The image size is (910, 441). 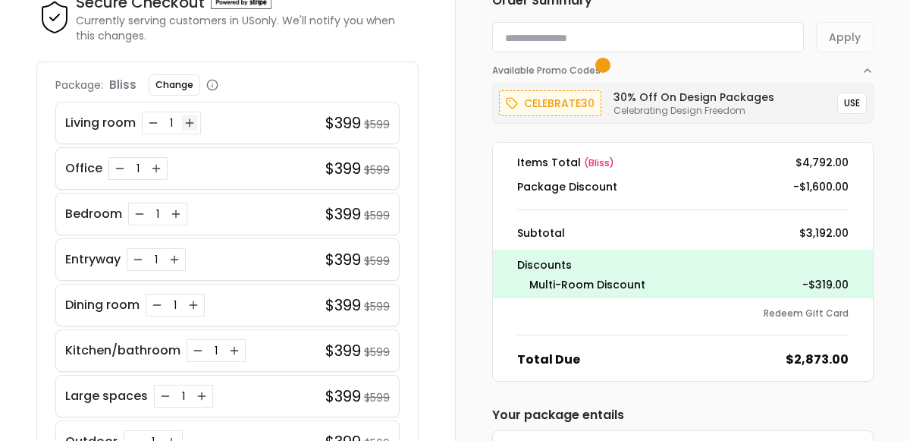 I want to click on button: Redeem Gift Card, so click(x=806, y=313).